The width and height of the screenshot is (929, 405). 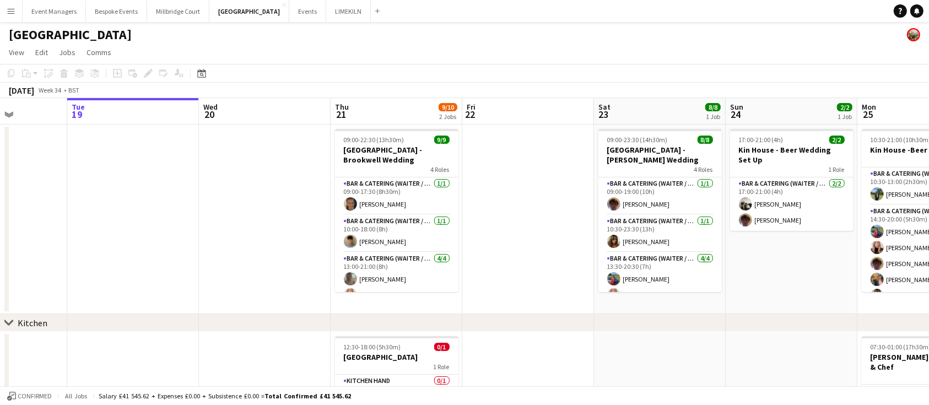 I want to click on div: 17:00-21:00 (4h)2/2Kin House - Beer Wedding Set Up1 RoleBar & Catering (Waiter / waitress)2/217:0..., so click(x=792, y=180).